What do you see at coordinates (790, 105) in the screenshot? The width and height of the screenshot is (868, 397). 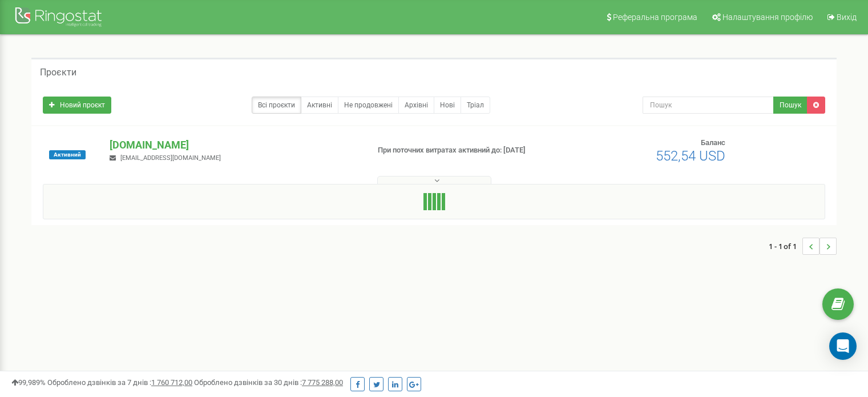 I see `button: Пошук` at bounding box center [790, 105].